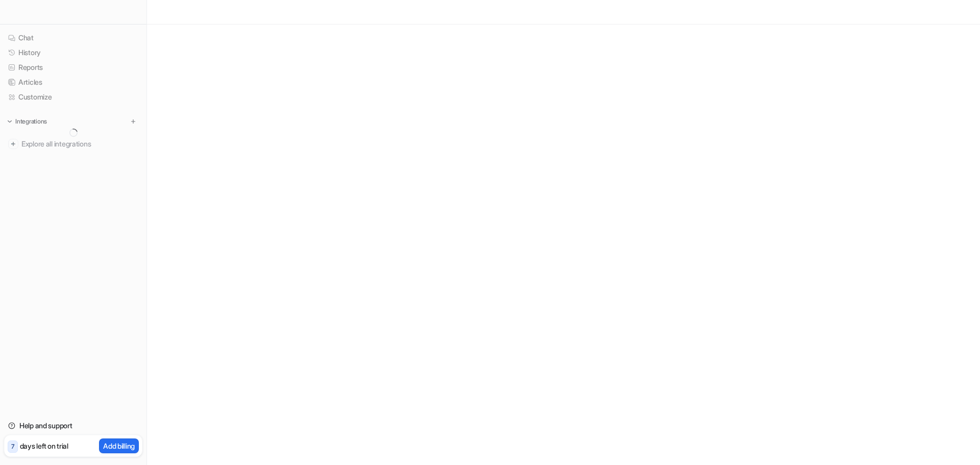  Describe the element at coordinates (133, 122) in the screenshot. I see `img: menu_add.svg` at that location.